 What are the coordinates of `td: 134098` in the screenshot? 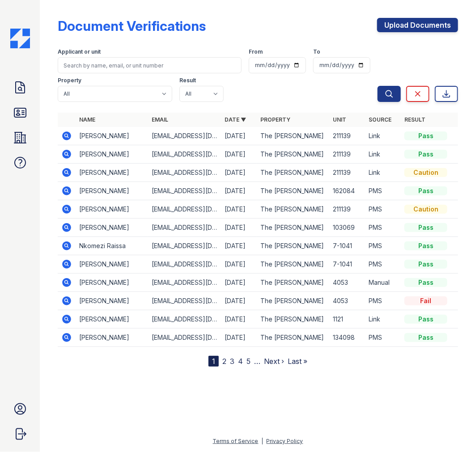 It's located at (347, 338).